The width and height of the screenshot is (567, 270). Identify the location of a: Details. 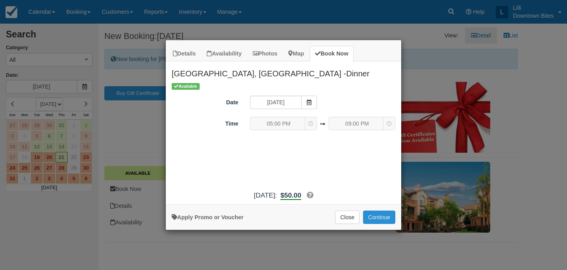
(184, 54).